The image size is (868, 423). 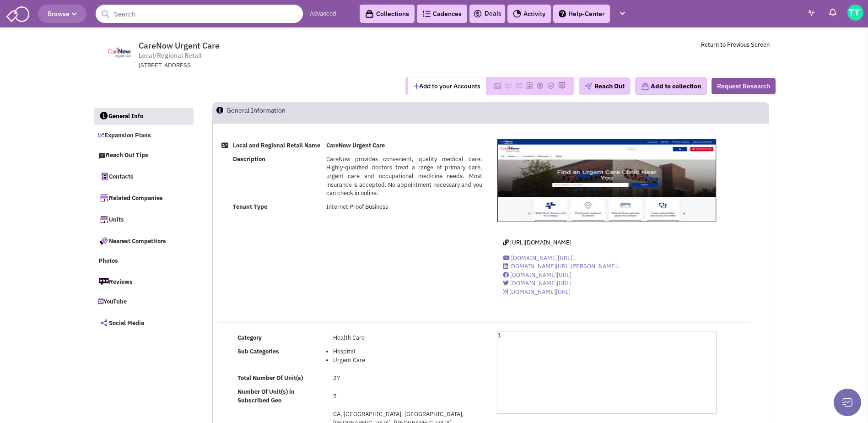 What do you see at coordinates (282, 112) in the screenshot?
I see `h2: General Information` at bounding box center [282, 112].